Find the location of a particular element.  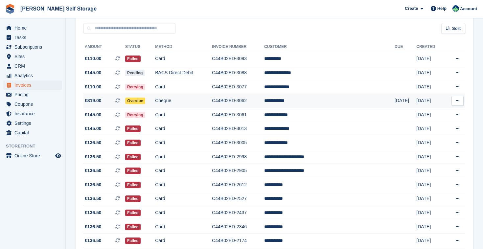

span: CRM is located at coordinates (34, 66).